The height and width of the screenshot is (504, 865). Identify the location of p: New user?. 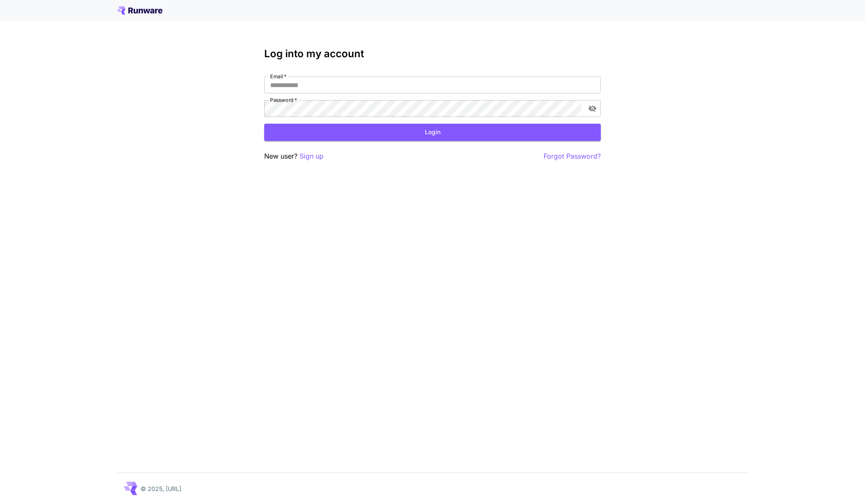
(294, 156).